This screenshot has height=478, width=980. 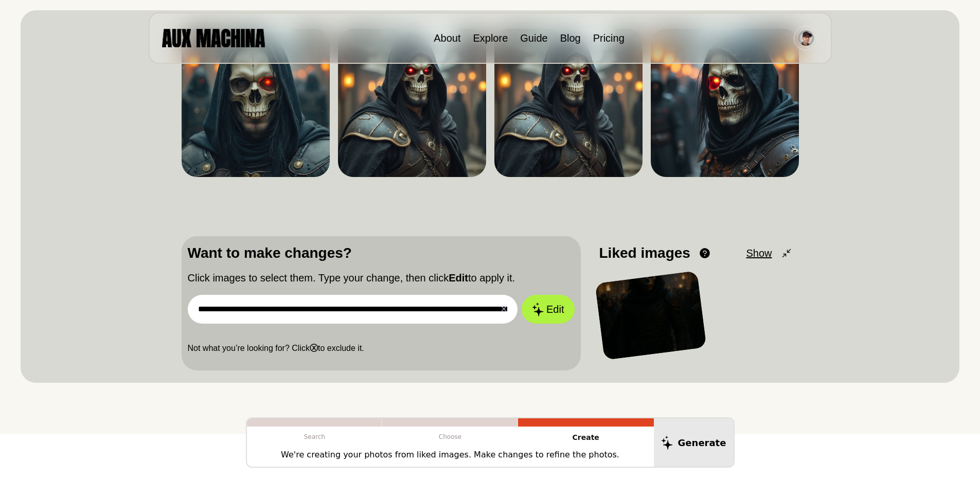 I want to click on b: Edit, so click(x=458, y=277).